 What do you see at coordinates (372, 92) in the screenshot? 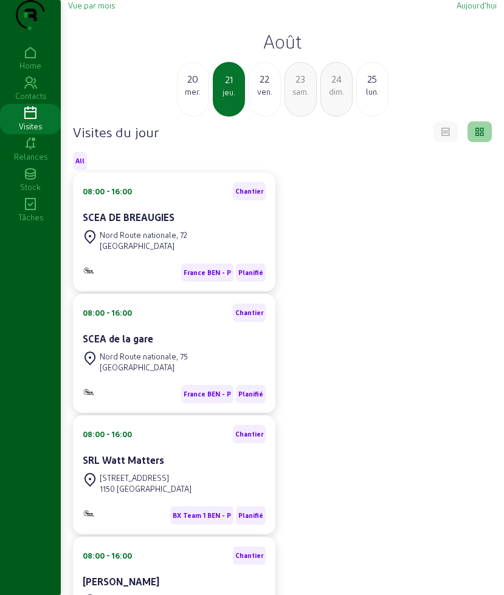
I see `div: lun.` at bounding box center [372, 92].